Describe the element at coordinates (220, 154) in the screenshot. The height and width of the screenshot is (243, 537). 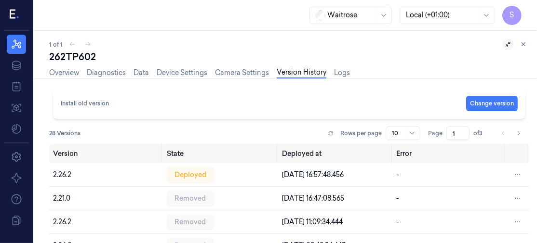
I see `th: State` at that location.